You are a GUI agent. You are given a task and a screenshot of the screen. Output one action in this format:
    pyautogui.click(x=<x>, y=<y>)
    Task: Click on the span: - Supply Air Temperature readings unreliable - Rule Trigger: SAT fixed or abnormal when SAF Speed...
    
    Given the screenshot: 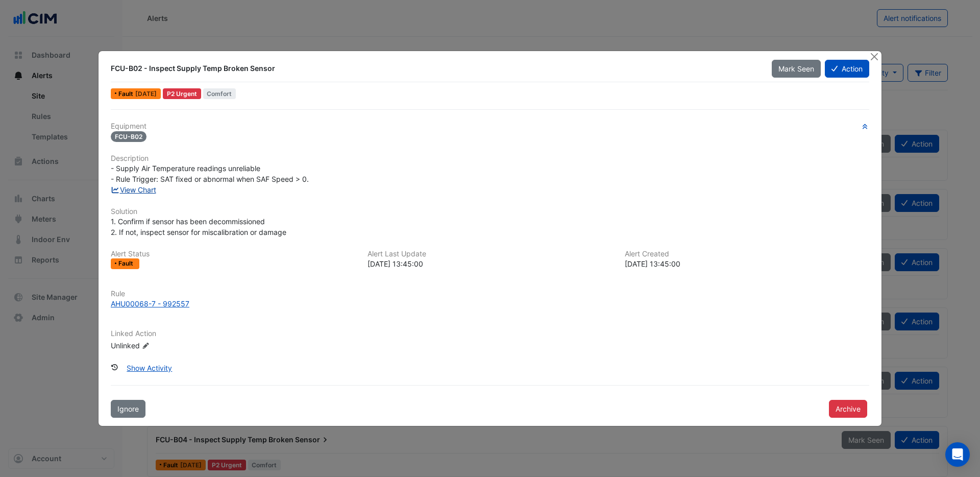 What is the action you would take?
    pyautogui.click(x=210, y=174)
    